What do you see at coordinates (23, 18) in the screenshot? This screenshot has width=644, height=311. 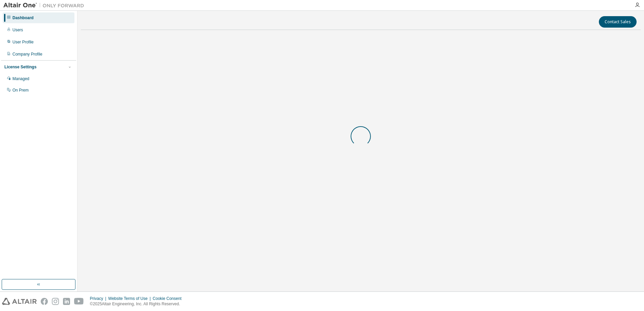 I see `div: Dashboard` at bounding box center [23, 18].